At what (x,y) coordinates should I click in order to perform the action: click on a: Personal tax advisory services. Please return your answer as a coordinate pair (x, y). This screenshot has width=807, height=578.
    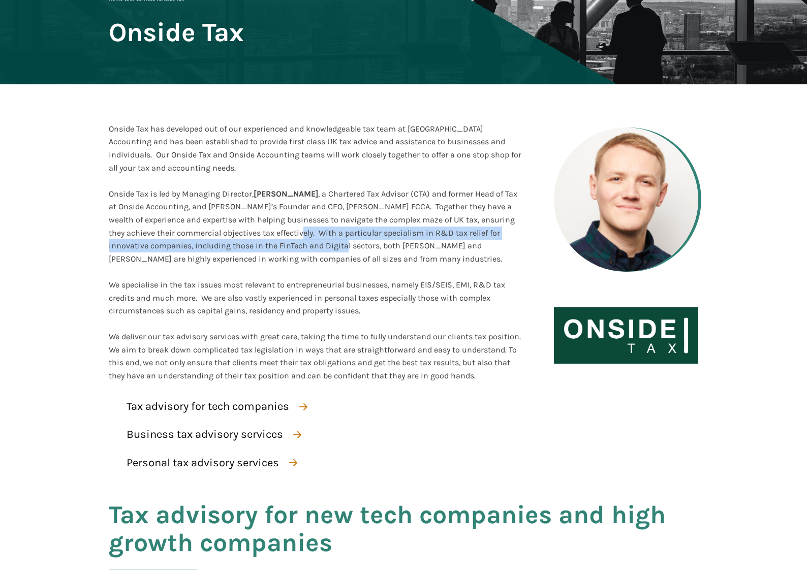
    Looking at the image, I should click on (210, 463).